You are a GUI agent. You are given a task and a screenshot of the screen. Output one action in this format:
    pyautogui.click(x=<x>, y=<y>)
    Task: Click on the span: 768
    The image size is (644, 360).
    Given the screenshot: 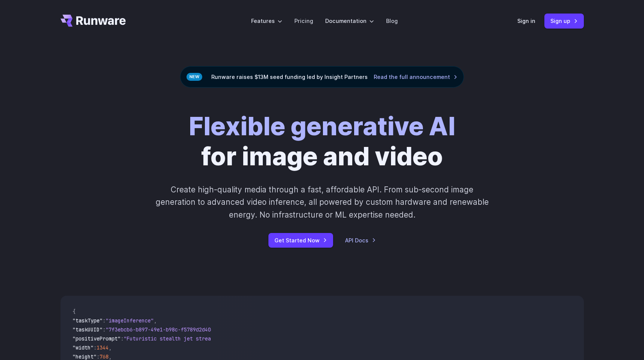 What is the action you would take?
    pyautogui.click(x=104, y=356)
    